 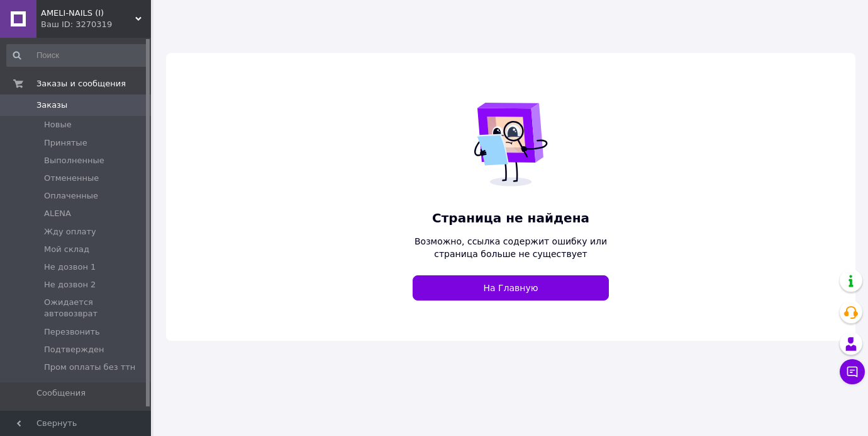 What do you see at coordinates (71, 195) in the screenshot?
I see `span: Оплаченные` at bounding box center [71, 195].